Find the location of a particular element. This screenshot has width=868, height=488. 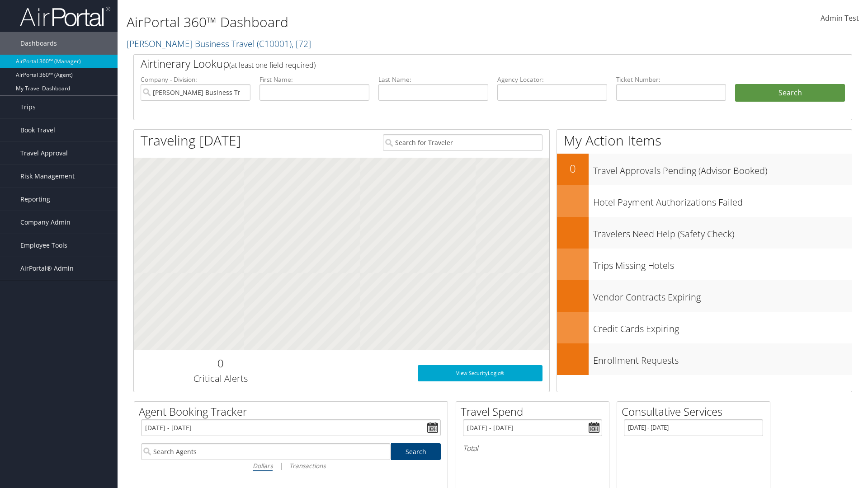

span: , [ 72 ] is located at coordinates (301, 43).